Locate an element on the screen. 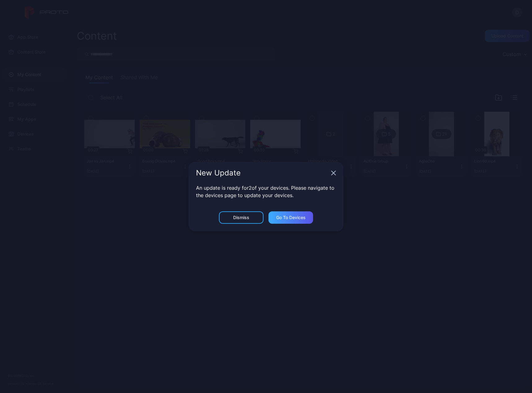  button: Dismiss is located at coordinates (241, 218).